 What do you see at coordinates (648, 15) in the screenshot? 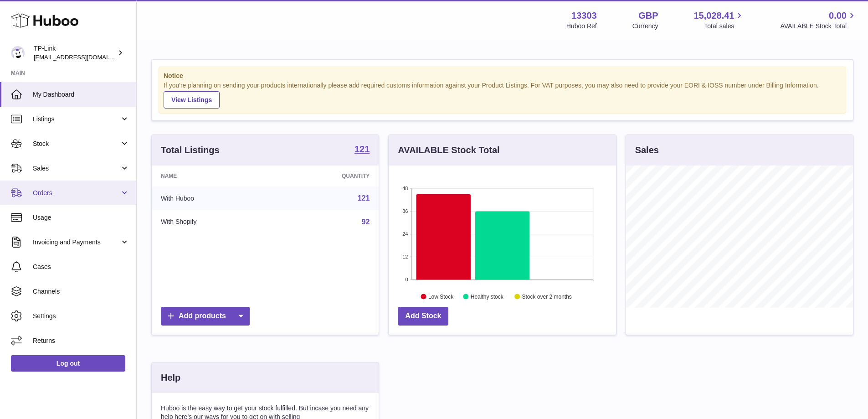
I see `strong: GBP` at bounding box center [648, 15].